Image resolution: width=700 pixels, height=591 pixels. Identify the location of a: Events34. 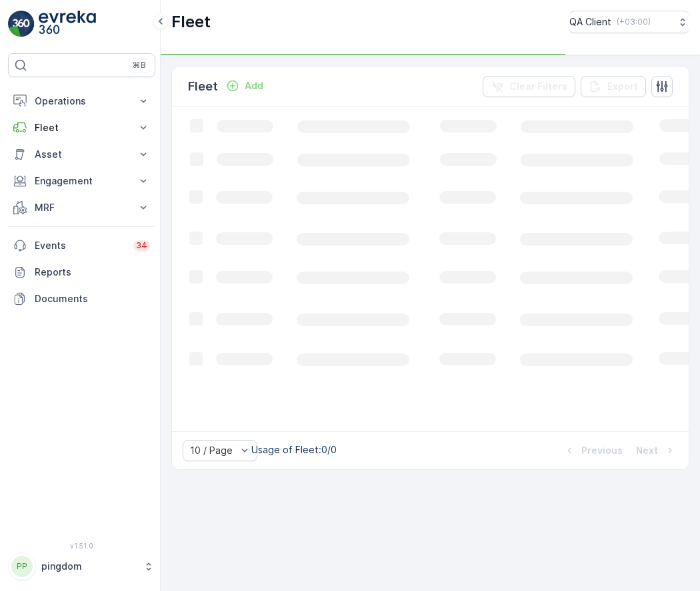
(82, 246).